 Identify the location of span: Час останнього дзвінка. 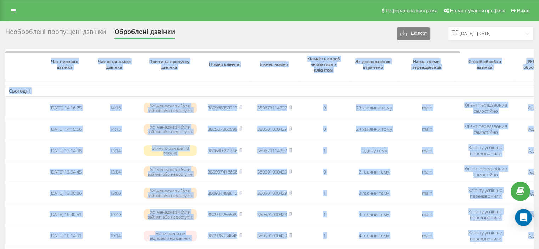
(115, 64).